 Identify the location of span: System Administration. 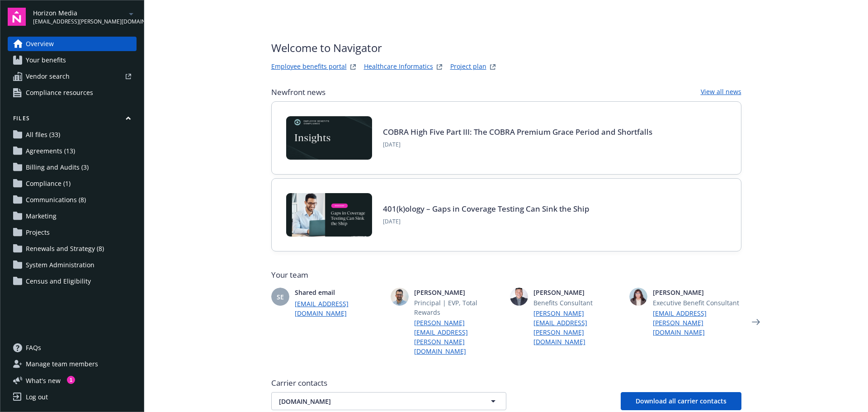
(60, 265).